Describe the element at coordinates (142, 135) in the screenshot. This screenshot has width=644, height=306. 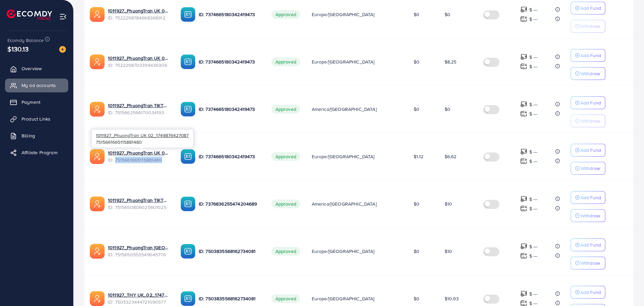
I see `span: 1011927_PhuongTran UK 02_1749876427087` at that location.